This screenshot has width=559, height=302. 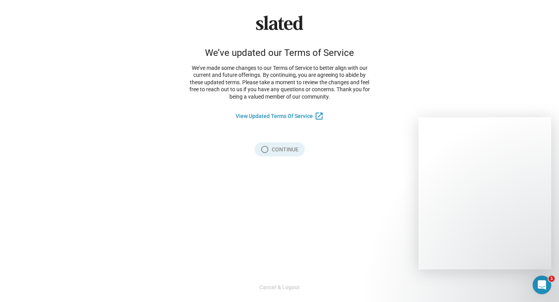 What do you see at coordinates (280, 150) in the screenshot?
I see `span: Continue` at bounding box center [280, 150].